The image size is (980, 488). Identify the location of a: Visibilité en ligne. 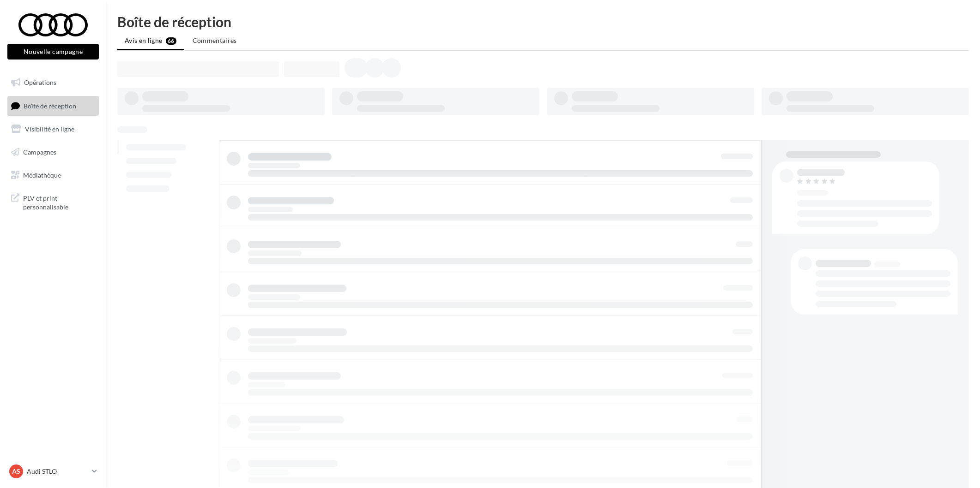
(53, 129).